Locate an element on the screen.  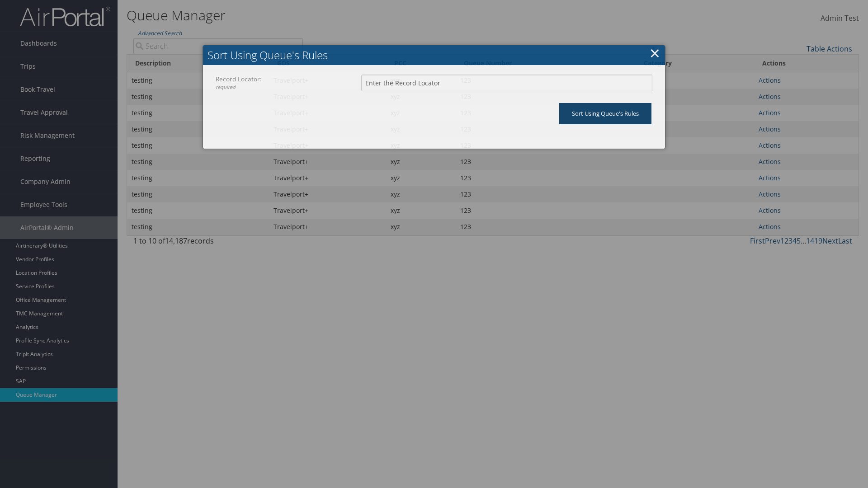
input: Enter the Record Locator is located at coordinates (507, 83).